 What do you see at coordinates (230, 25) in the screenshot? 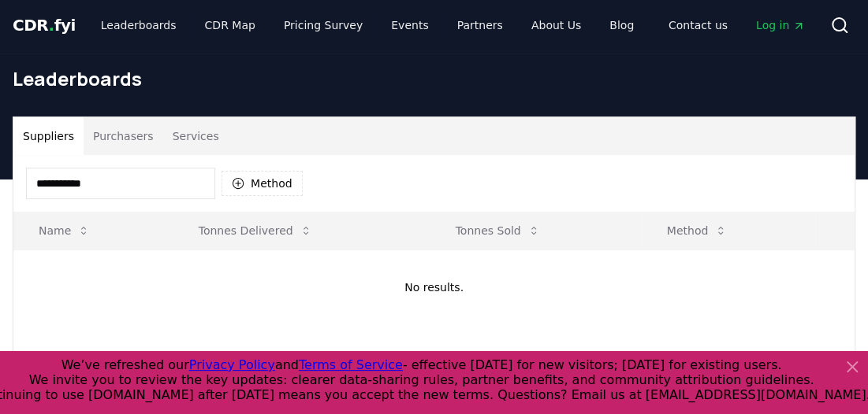
I see `a: CDR Map` at bounding box center [230, 25].